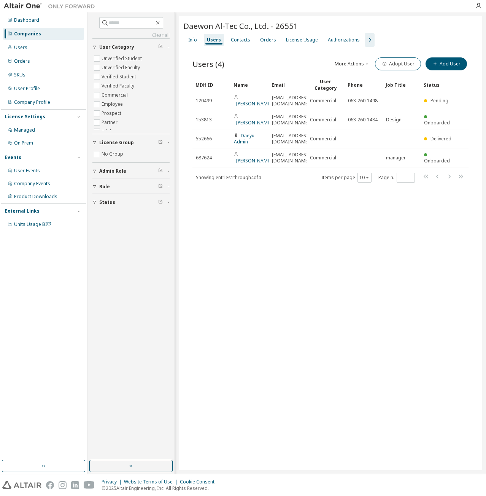 Image resolution: width=486 pixels, height=496 pixels. What do you see at coordinates (27, 34) in the screenshot?
I see `div: Companies` at bounding box center [27, 34].